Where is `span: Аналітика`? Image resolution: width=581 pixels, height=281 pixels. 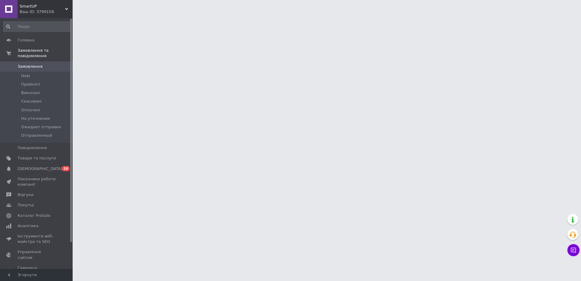 span: Аналітика is located at coordinates (28, 226).